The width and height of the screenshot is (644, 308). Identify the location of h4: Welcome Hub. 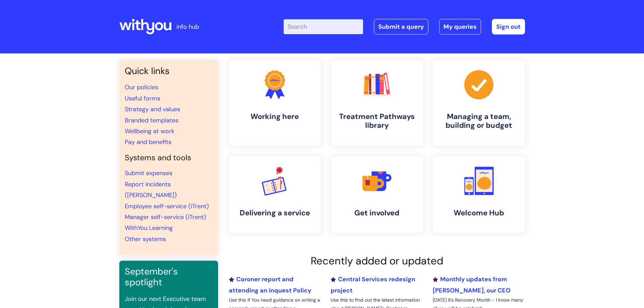
(479, 213).